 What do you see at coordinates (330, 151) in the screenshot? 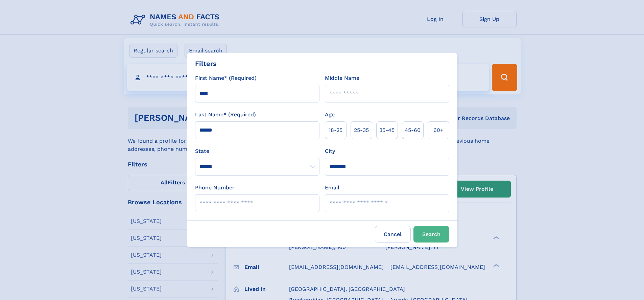
I see `label: City` at bounding box center [330, 151].